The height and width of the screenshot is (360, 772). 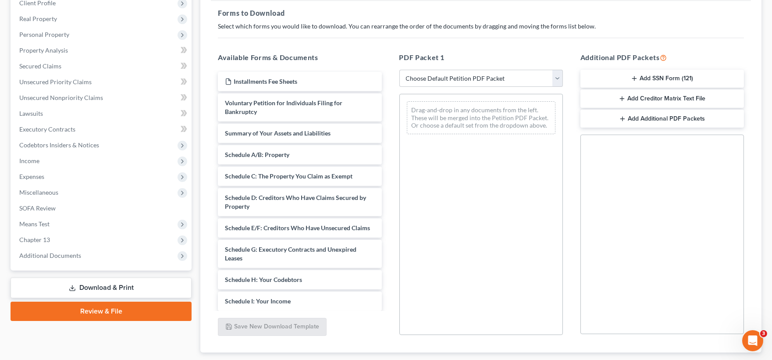 What do you see at coordinates (284, 107) in the screenshot?
I see `span: Voluntary Petition for Individuals Filing for Bankruptcy` at bounding box center [284, 107].